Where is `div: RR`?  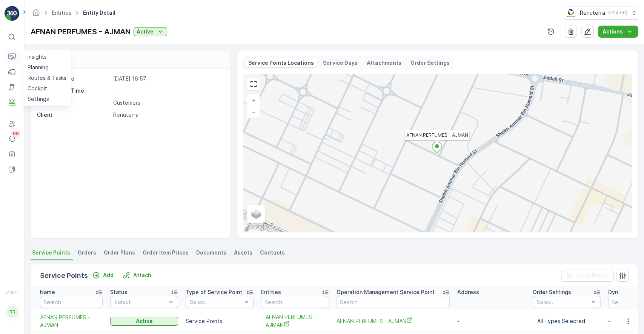 div: RR is located at coordinates (13, 312).